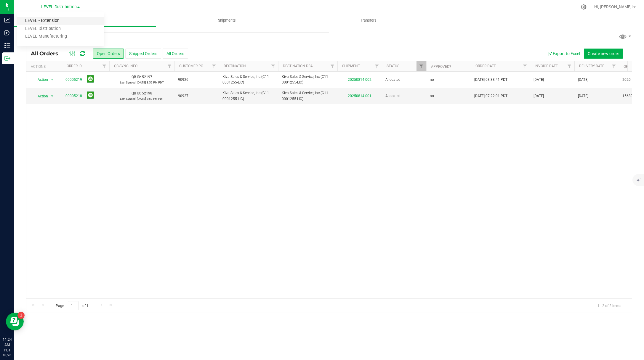 This screenshot has width=644, height=360. I want to click on span: 52197, so click(147, 77).